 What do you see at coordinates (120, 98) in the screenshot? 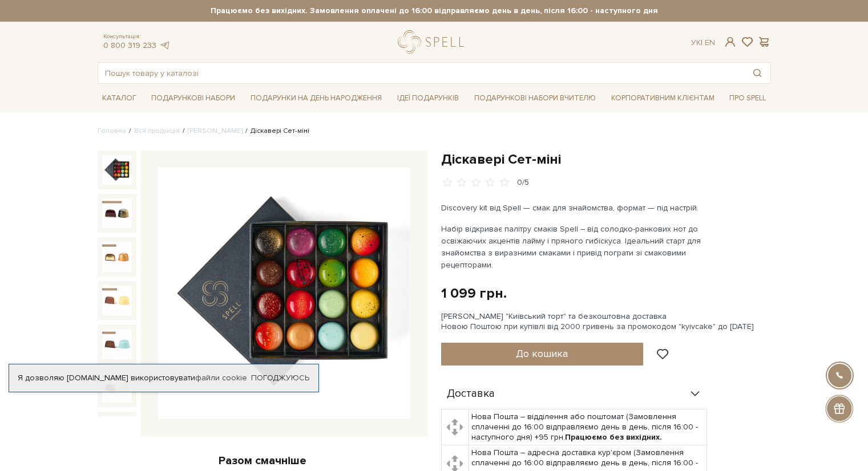
I see `a: Каталог` at bounding box center [120, 98].